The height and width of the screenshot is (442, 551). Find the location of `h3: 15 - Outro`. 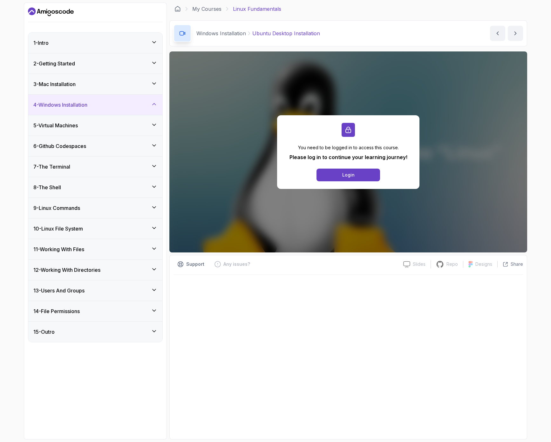

h3: 15 - Outro is located at coordinates (44, 332).